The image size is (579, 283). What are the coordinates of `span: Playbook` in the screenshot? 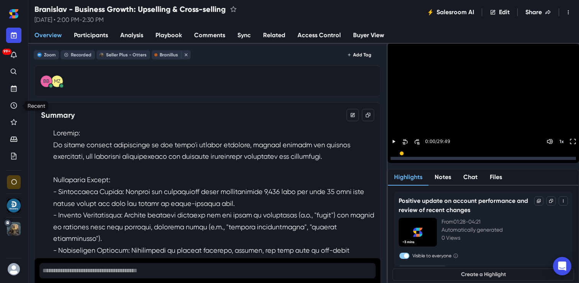 It's located at (169, 35).